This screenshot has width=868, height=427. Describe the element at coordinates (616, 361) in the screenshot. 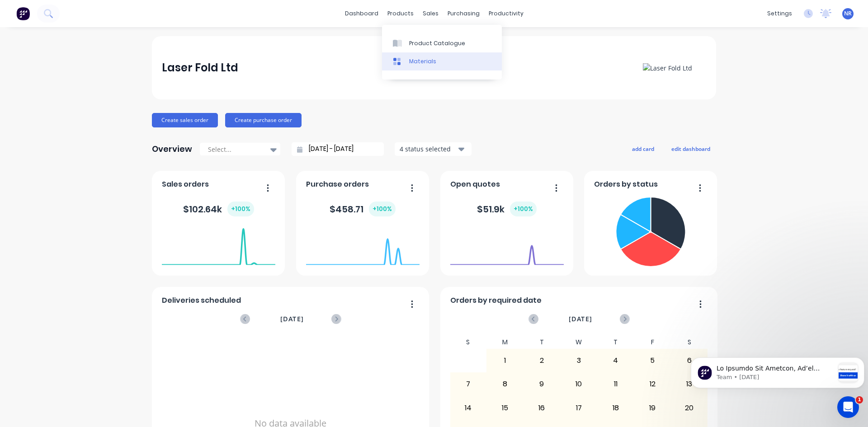

I see `div: 4` at that location.